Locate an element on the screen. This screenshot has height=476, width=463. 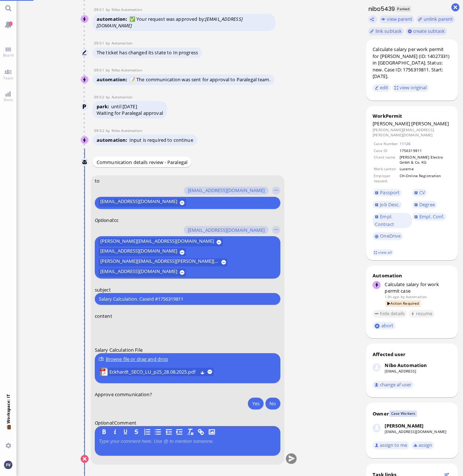
div: Affected user is located at coordinates (389, 354).